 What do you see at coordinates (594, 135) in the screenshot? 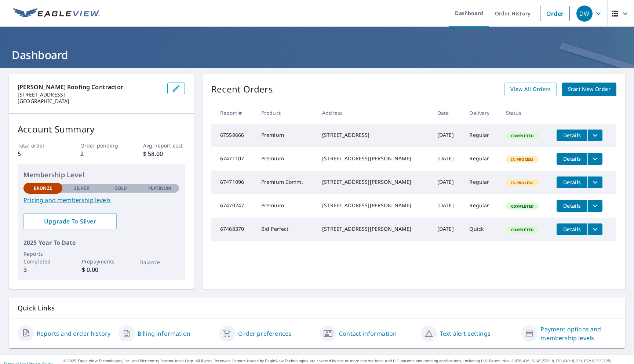
I see `button: filesDropdownBtn-67558666` at bounding box center [594, 135].